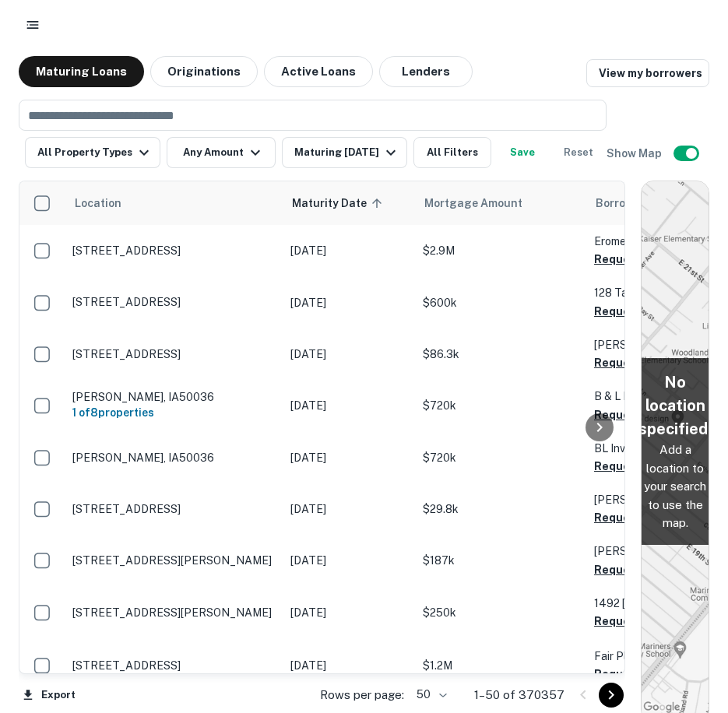 The image size is (728, 713). What do you see at coordinates (348, 203) in the screenshot?
I see `th: Maturity Date` at bounding box center [348, 203].